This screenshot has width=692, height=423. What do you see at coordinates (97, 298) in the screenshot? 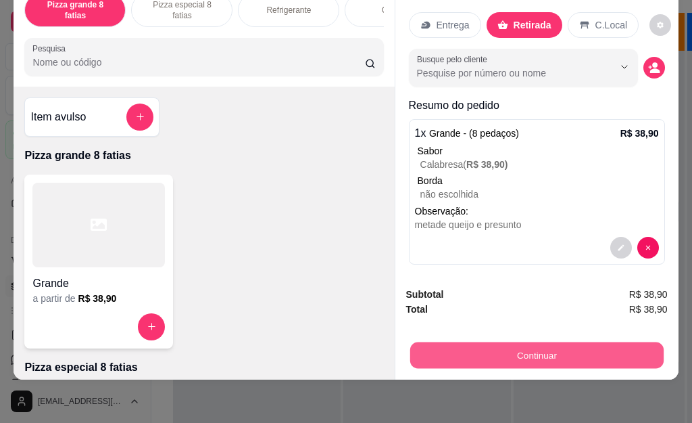
I see `h6: R$ 38,90` at bounding box center [97, 298].